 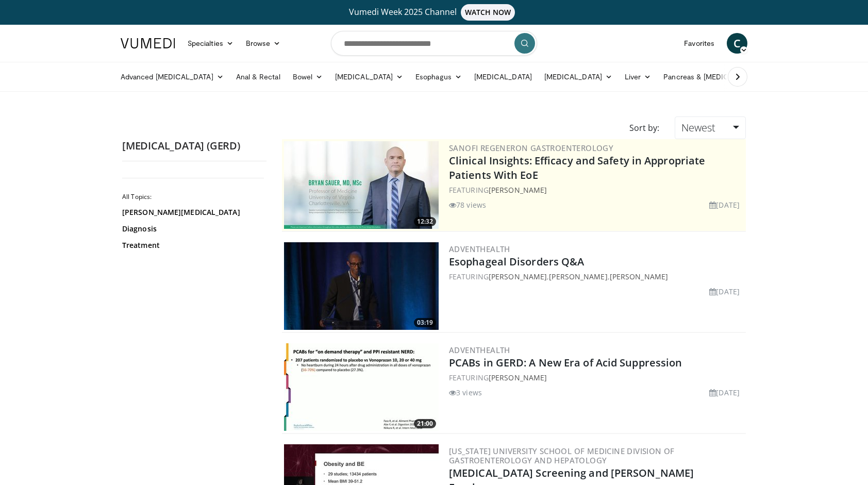 I want to click on span: 21:00, so click(x=424, y=424).